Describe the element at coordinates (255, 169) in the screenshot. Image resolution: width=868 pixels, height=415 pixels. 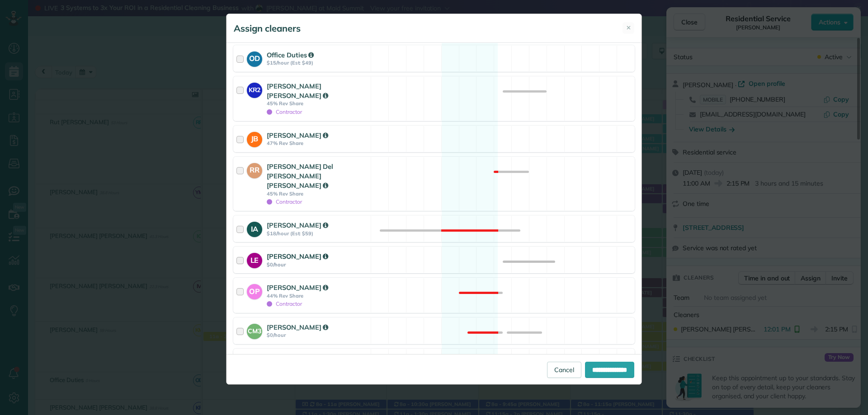
I see `strong: RR` at that location.